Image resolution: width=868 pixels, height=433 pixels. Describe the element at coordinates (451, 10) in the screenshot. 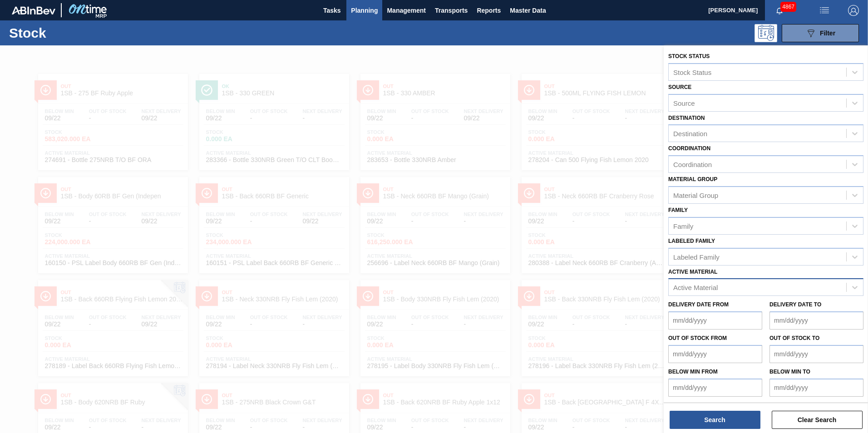

I see `span: Transports` at that location.